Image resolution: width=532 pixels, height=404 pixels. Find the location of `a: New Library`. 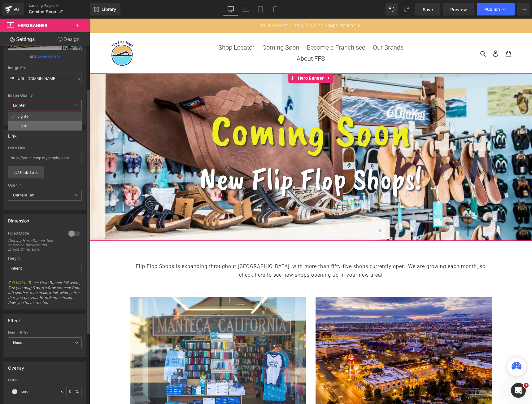

a: New Library is located at coordinates (105, 9).